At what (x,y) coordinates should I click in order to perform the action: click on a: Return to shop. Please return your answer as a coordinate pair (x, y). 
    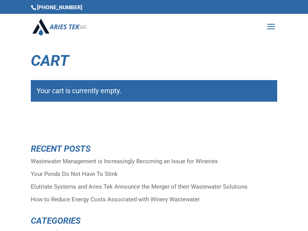
    Looking at the image, I should click on (64, 125).